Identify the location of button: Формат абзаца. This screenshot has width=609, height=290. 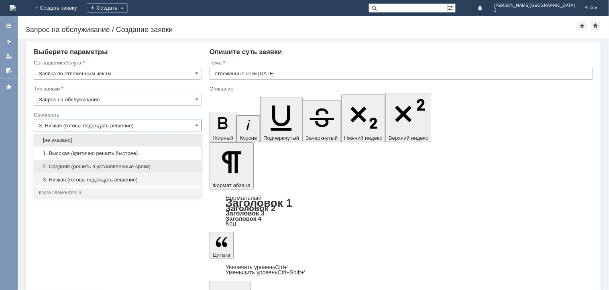
(231, 166).